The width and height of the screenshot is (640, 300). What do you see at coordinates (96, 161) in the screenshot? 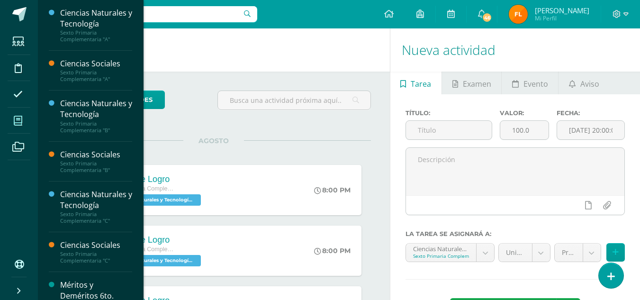
I see `a: Ciencias SocialesSexto Primaria Complementaria "B"` at bounding box center [96, 161].